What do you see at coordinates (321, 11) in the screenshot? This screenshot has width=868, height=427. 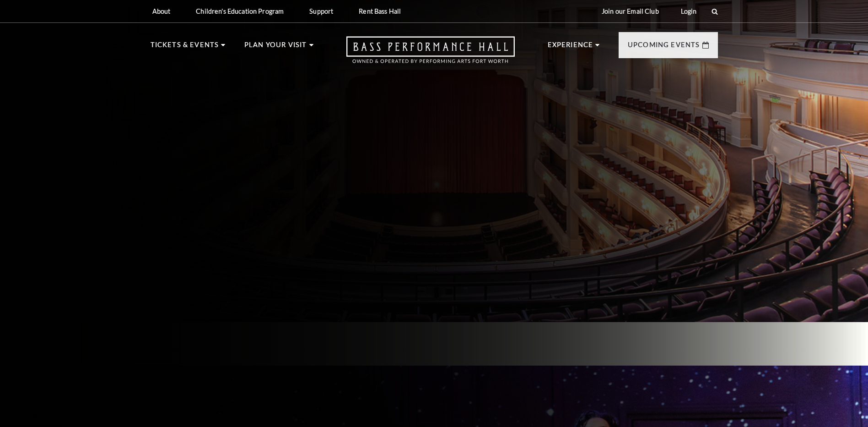 I see `p: Support` at bounding box center [321, 11].